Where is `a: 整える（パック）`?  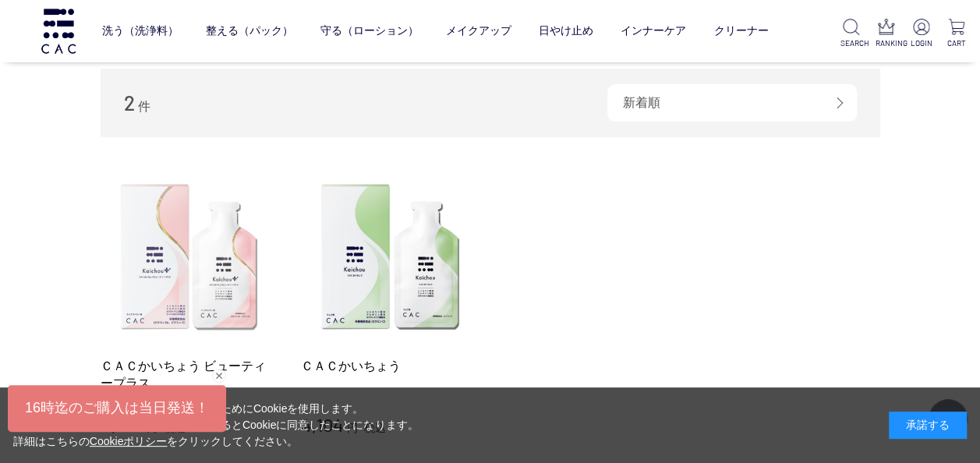 a: 整える（パック） is located at coordinates (250, 31).